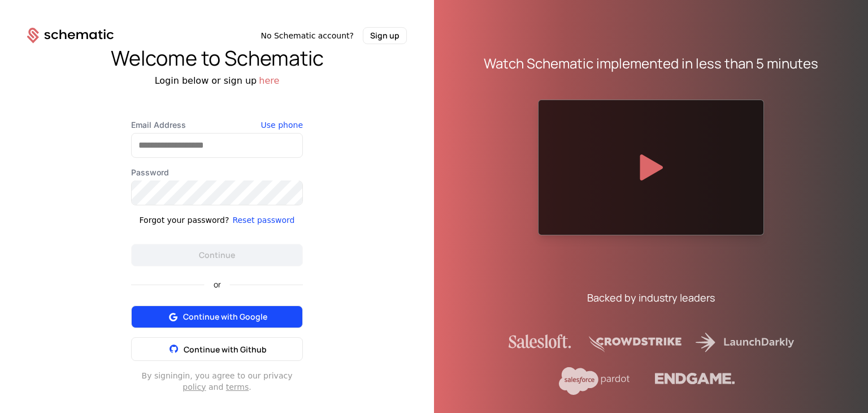 This screenshot has height=413, width=868. I want to click on button: Sign up, so click(385, 36).